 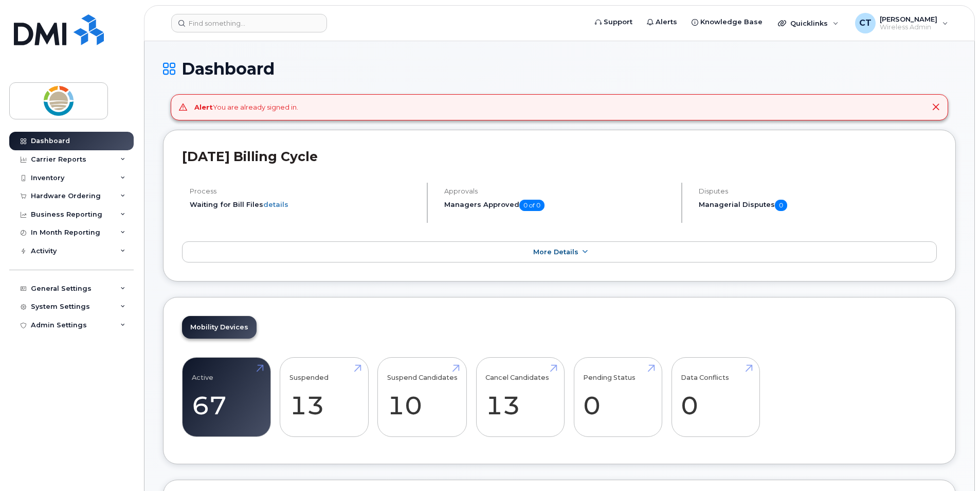 What do you see at coordinates (559, 68) in the screenshot?
I see `h1: Dashboard` at bounding box center [559, 68].